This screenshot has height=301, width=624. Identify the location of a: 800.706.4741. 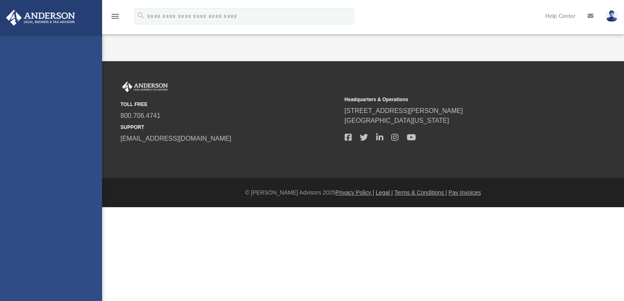
(140, 116).